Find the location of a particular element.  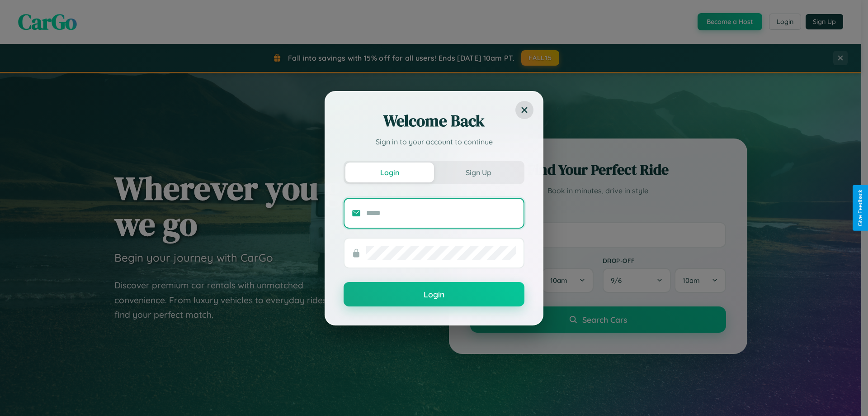

div: Give Feedback is located at coordinates (860, 208).